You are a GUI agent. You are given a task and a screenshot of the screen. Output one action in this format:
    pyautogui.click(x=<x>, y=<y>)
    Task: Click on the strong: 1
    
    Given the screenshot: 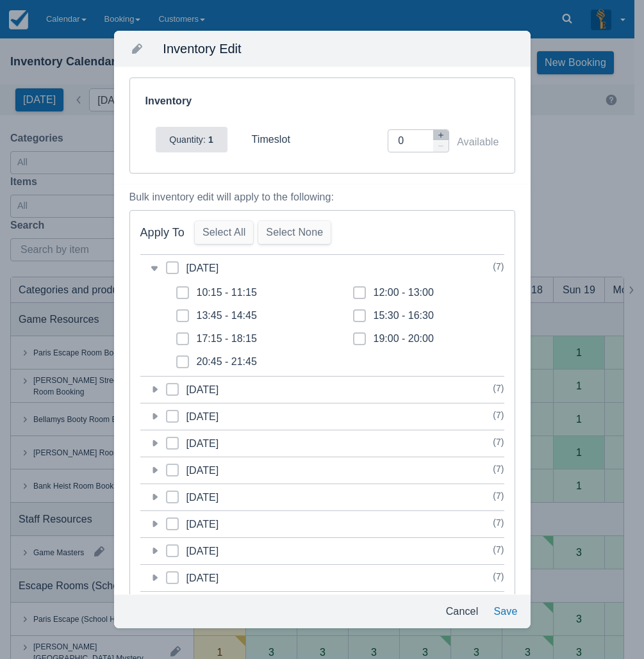 What is the action you would take?
    pyautogui.click(x=209, y=140)
    